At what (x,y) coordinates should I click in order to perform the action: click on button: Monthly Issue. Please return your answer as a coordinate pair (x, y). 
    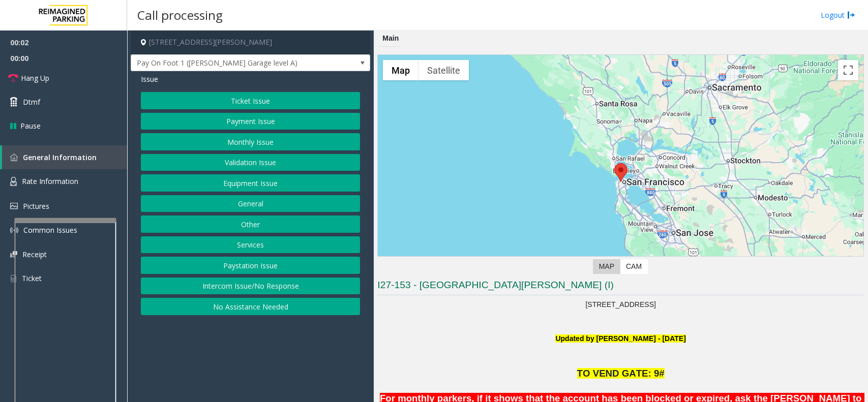
    Looking at the image, I should click on (250, 142).